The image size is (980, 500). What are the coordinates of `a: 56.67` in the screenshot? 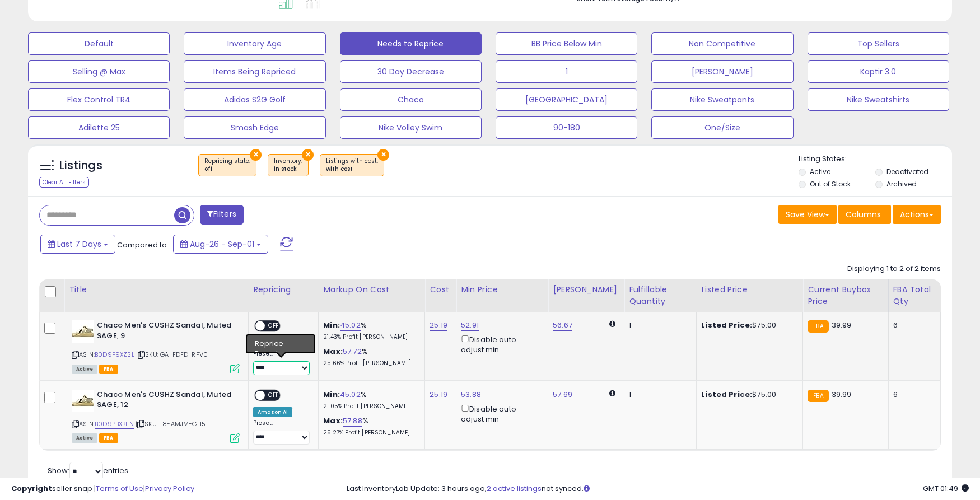 It's located at (562, 325).